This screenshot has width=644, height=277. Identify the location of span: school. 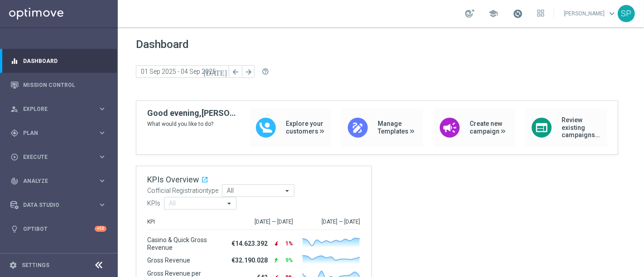
(493, 14).